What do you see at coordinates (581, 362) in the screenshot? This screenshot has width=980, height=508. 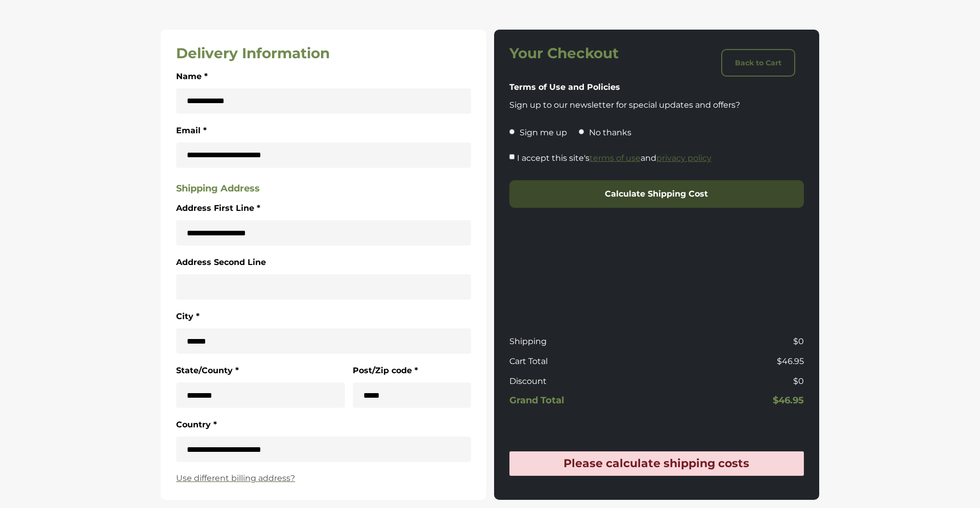 I see `p: Cart Total` at bounding box center [581, 362].